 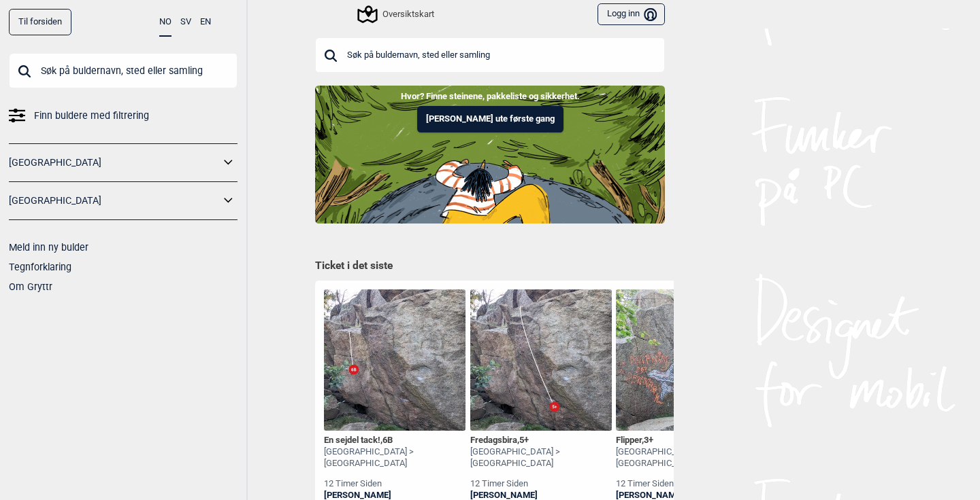 What do you see at coordinates (205, 22) in the screenshot?
I see `button: EN` at bounding box center [205, 22].